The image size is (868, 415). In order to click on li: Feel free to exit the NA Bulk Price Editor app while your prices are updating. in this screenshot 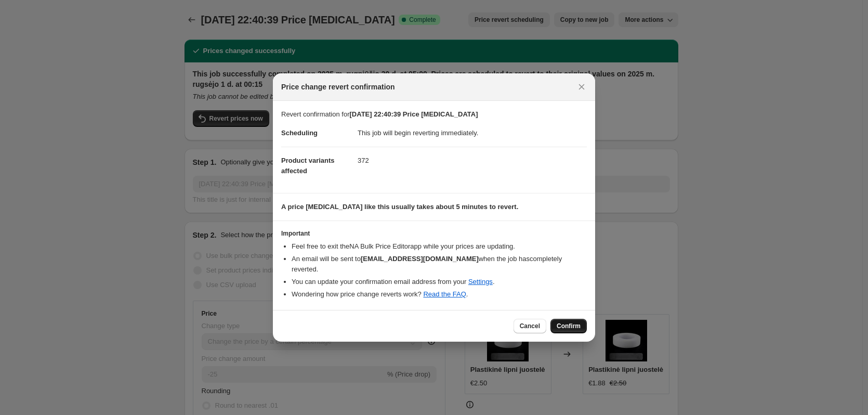, I will do `click(439, 247)`.